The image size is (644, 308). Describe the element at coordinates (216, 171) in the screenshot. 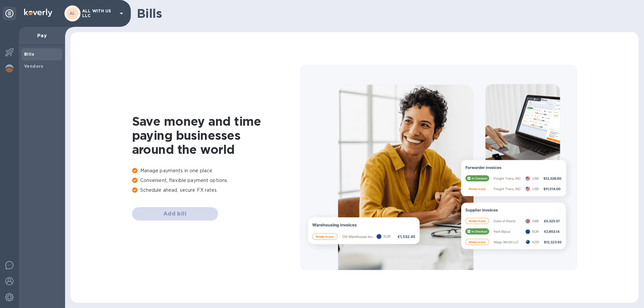

I see `p: Manage payments in one place.` at that location.